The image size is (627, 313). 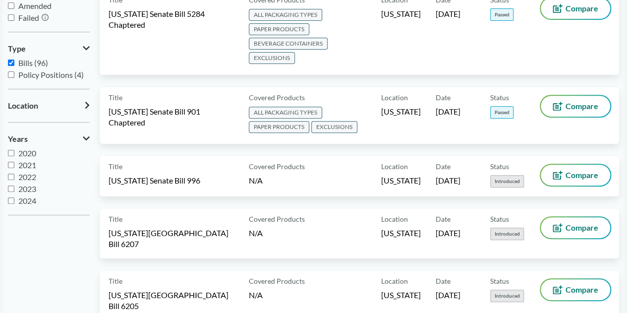 I want to click on span: Amended, so click(x=35, y=5).